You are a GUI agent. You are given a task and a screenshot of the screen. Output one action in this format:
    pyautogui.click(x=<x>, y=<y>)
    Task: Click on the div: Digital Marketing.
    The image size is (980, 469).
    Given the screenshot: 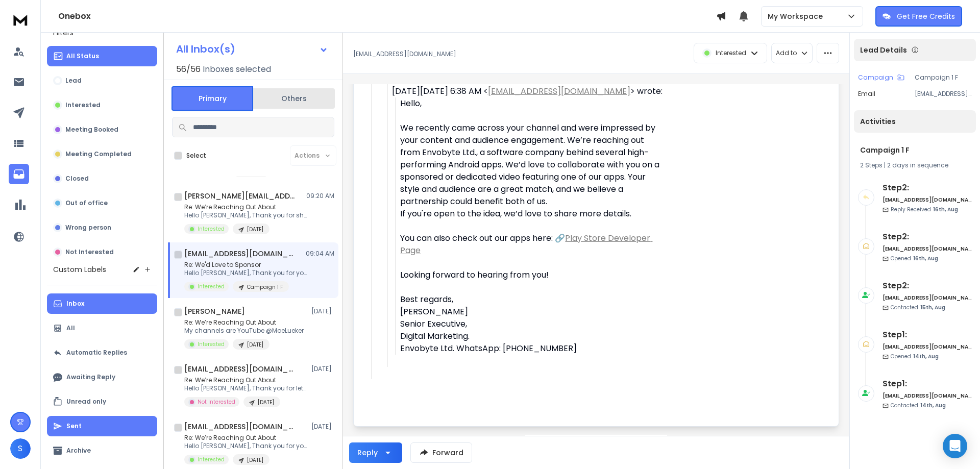 What is the action you would take?
    pyautogui.click(x=533, y=336)
    